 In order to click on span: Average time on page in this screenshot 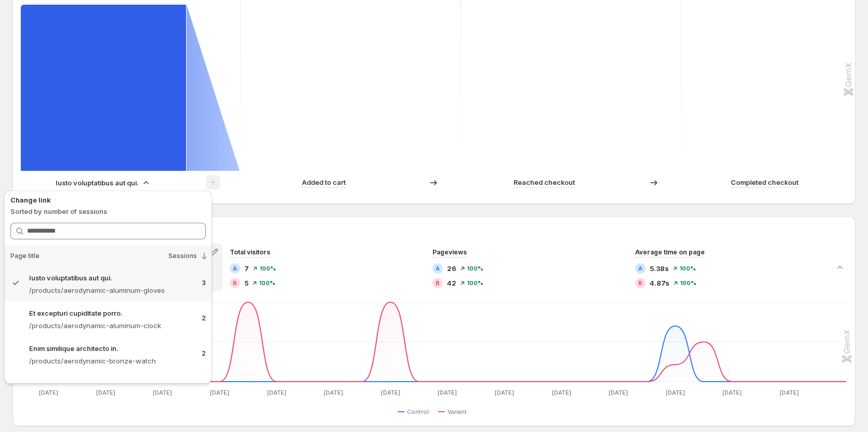, I will do `click(669, 252)`.